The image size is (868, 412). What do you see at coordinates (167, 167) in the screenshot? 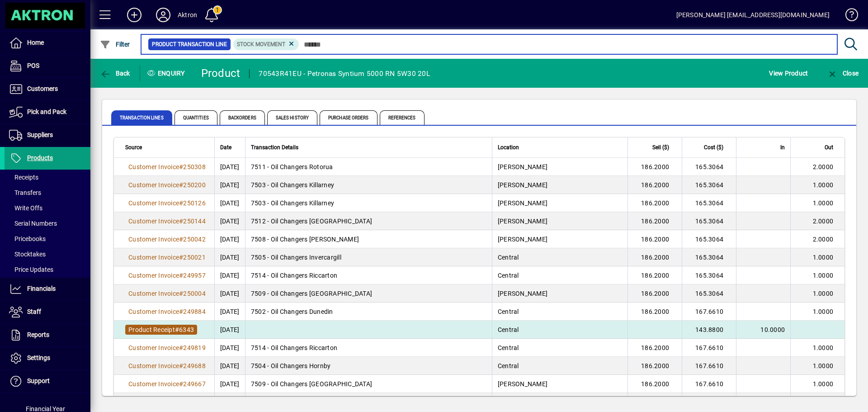
I see `a: Customer Invoice#250308` at bounding box center [167, 167].